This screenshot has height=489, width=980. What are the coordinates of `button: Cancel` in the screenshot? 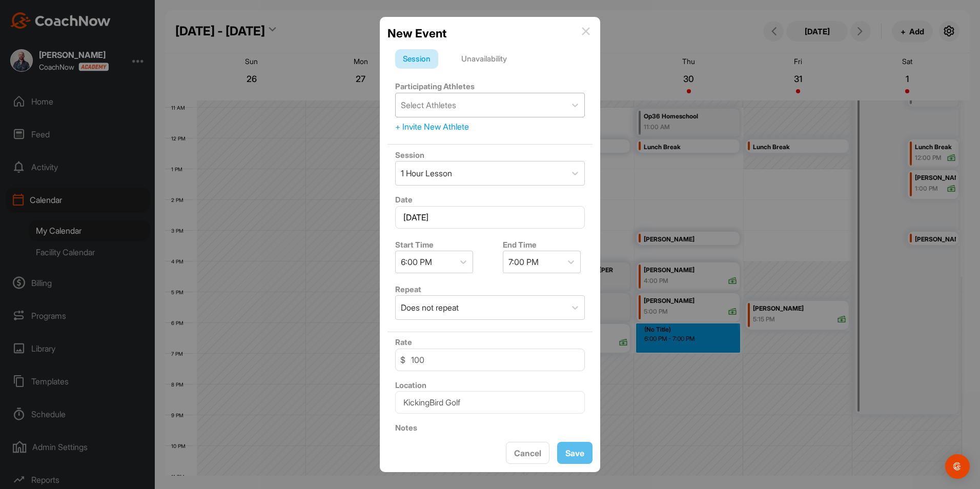 It's located at (527, 453).